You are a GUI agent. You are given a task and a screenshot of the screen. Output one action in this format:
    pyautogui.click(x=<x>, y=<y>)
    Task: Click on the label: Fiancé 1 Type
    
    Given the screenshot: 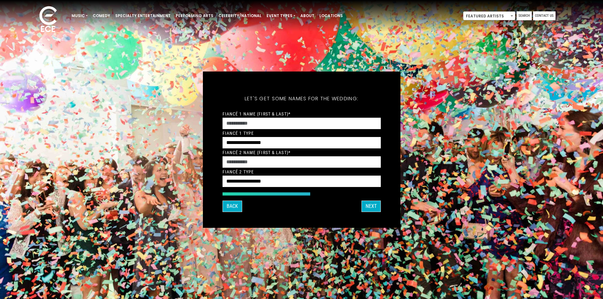 What is the action you would take?
    pyautogui.click(x=238, y=133)
    